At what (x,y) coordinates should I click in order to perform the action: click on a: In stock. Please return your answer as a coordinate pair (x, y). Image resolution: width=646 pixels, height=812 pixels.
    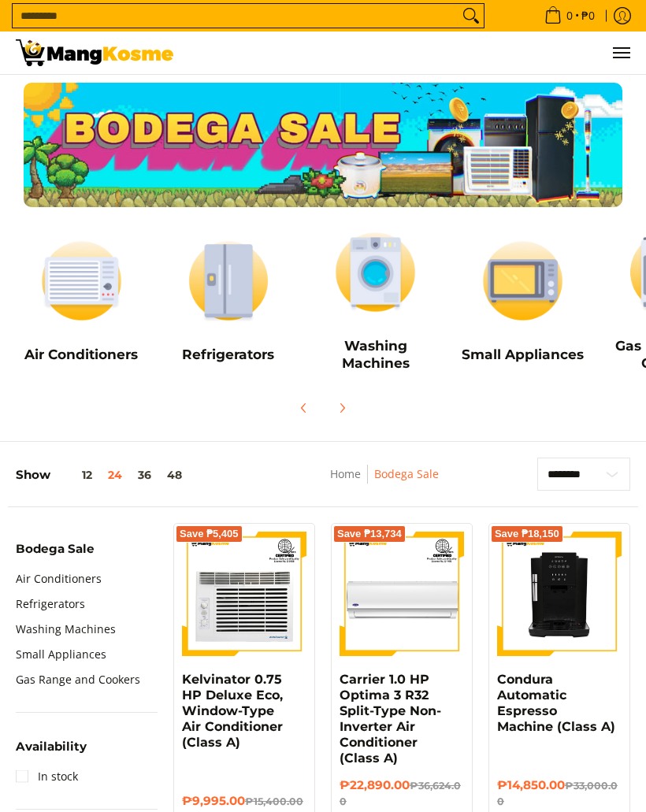
    Looking at the image, I should click on (47, 776).